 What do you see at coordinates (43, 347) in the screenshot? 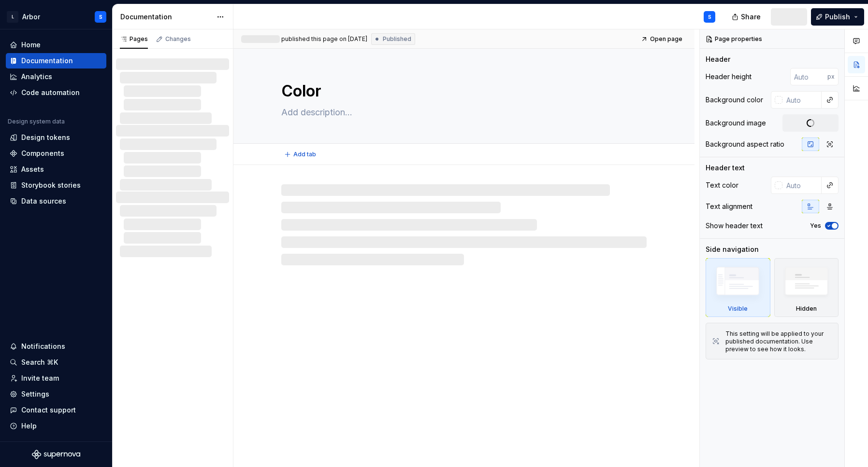
I see `div: Notifications` at bounding box center [43, 347].